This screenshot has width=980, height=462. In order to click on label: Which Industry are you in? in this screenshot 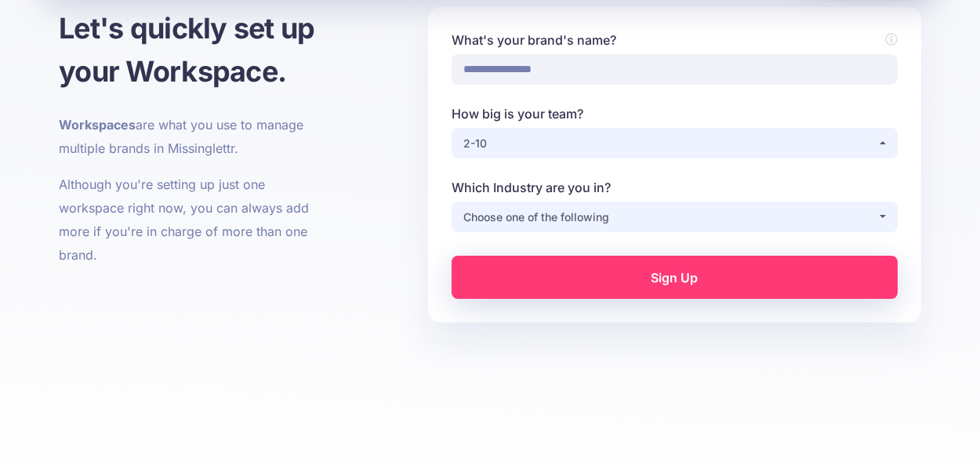, I will do `click(674, 188)`.